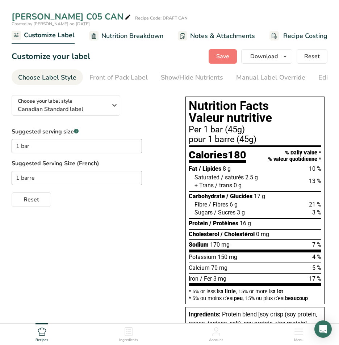 Image resolution: width=339 pixels, height=345 pixels. I want to click on span: peu, so click(238, 298).